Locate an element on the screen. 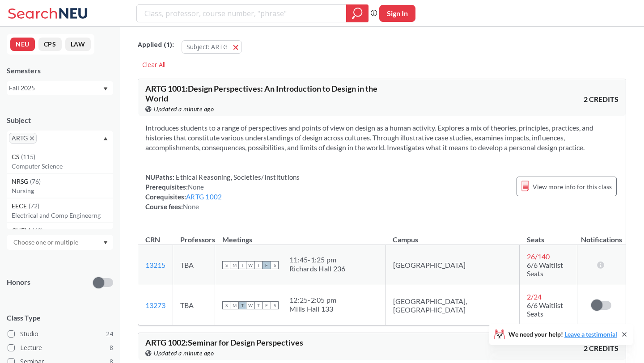 The width and height of the screenshot is (644, 363). th: Professors is located at coordinates (194, 235).